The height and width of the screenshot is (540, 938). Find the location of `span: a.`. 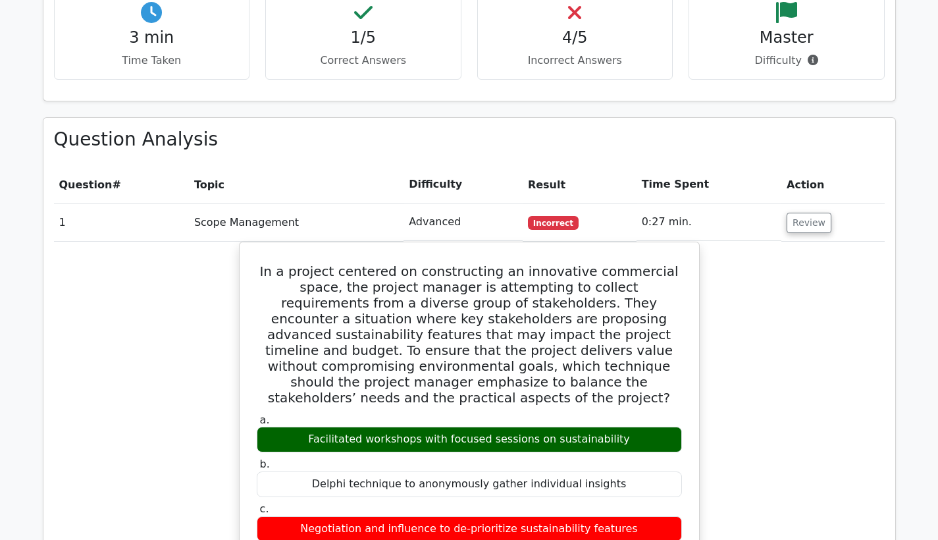

span: a. is located at coordinates (265, 419).